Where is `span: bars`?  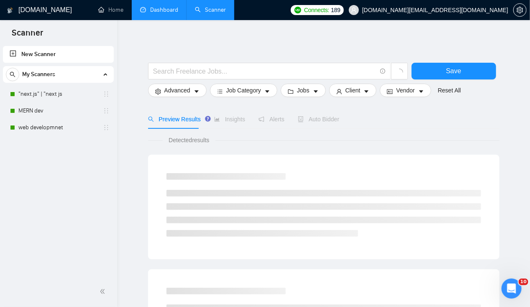
span: bars is located at coordinates (220, 91).